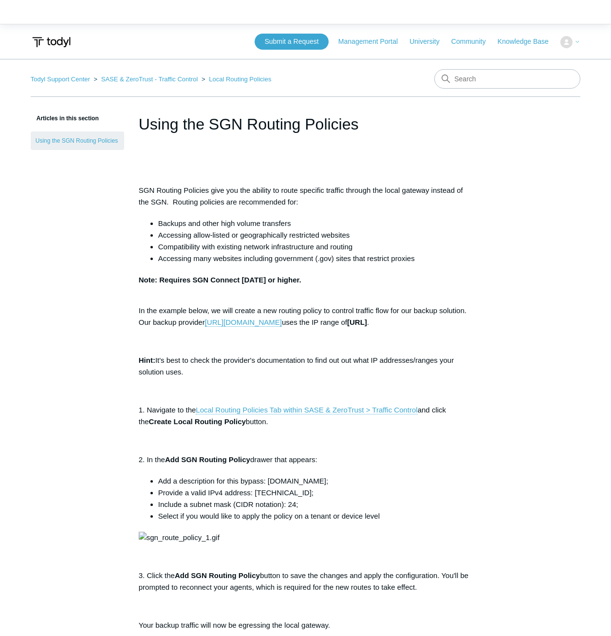 The height and width of the screenshot is (636, 611). I want to click on a: Management Portal, so click(373, 41).